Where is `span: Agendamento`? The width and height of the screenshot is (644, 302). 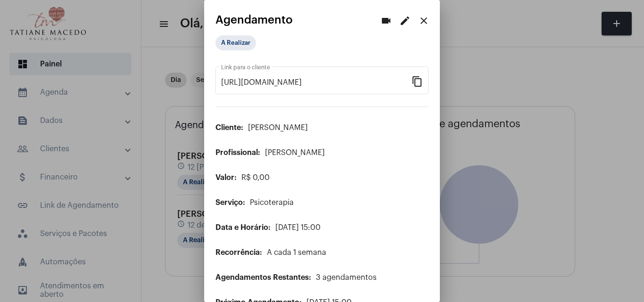
span: Agendamento is located at coordinates (254, 20).